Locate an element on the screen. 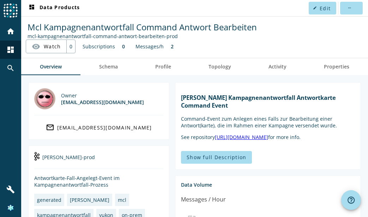  p: See repository for more info. is located at coordinates (268, 137).